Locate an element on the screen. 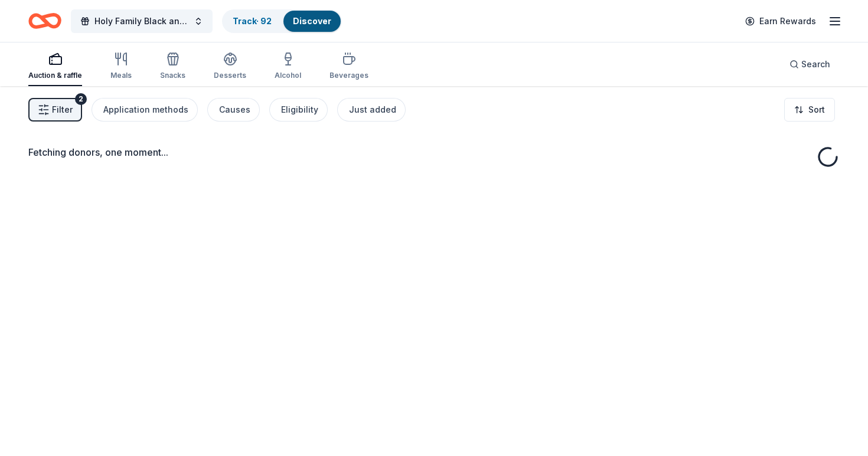 This screenshot has width=868, height=456. button: Search is located at coordinates (810, 65).